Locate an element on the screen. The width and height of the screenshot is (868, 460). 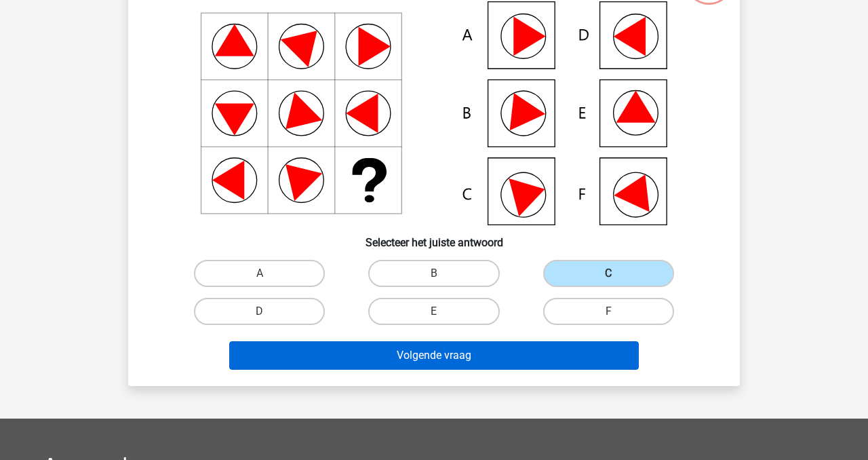
h6: Selecteer het juiste antwoord is located at coordinates (434, 237).